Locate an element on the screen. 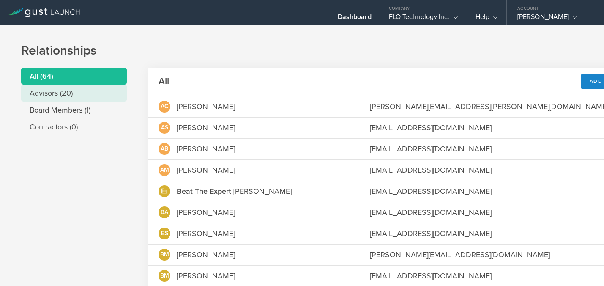  div: FLO Technology Inc. is located at coordinates (424, 19).